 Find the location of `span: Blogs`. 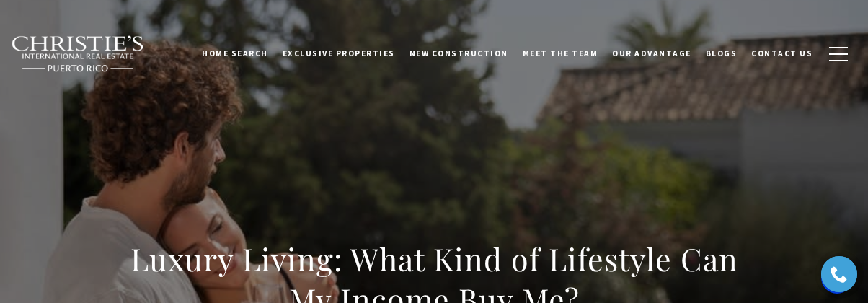

span: Blogs is located at coordinates (721, 54).